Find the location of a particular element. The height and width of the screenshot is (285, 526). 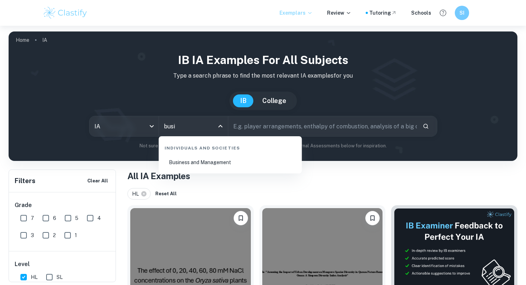

a: Clastify logo is located at coordinates (65, 13).